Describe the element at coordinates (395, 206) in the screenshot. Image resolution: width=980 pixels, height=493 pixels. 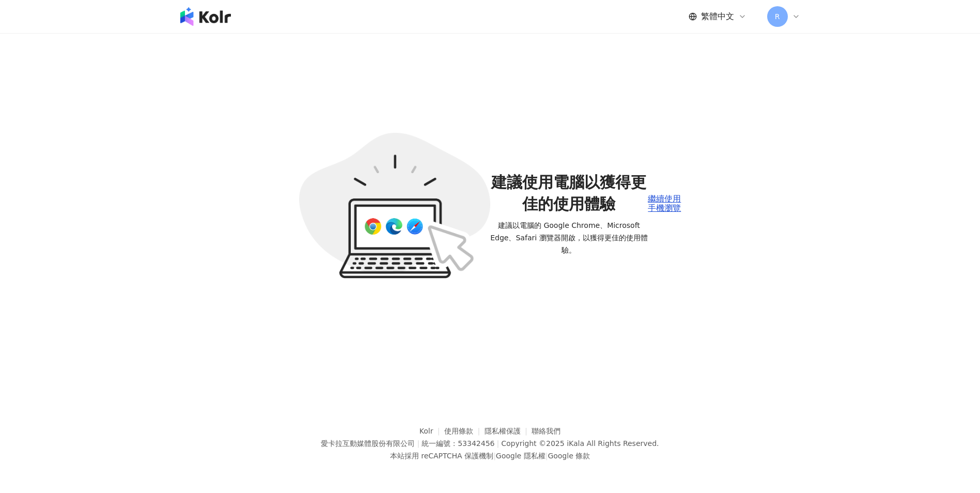
I see `img: unsupported-rwd` at that location.